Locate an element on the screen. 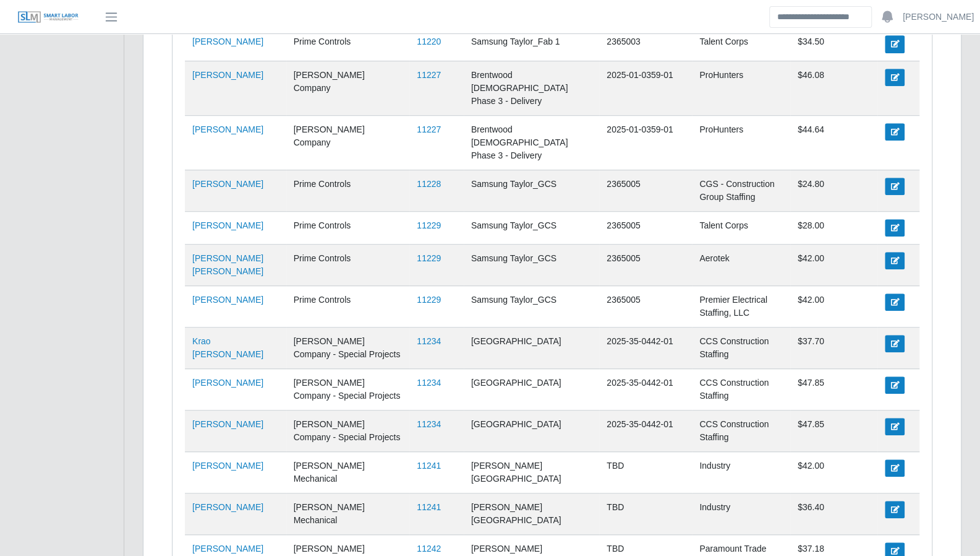 The width and height of the screenshot is (980, 556). td: Aerotek is located at coordinates (741, 265).